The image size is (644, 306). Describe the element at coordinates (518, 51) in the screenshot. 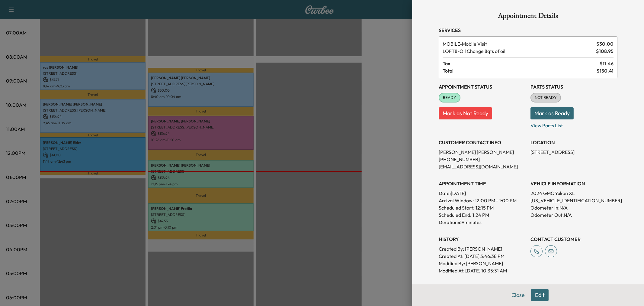

I see `span: Oil Change 8qts of oil` at that location.